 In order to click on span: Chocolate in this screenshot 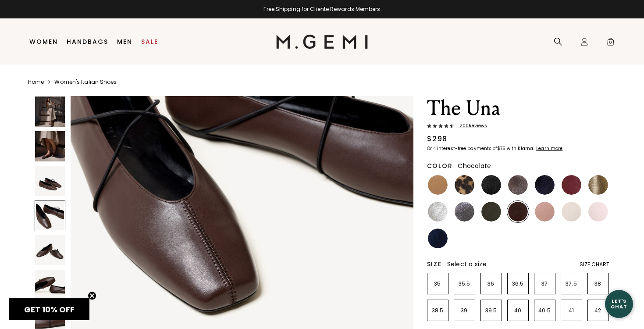, I will do `click(474, 166)`.